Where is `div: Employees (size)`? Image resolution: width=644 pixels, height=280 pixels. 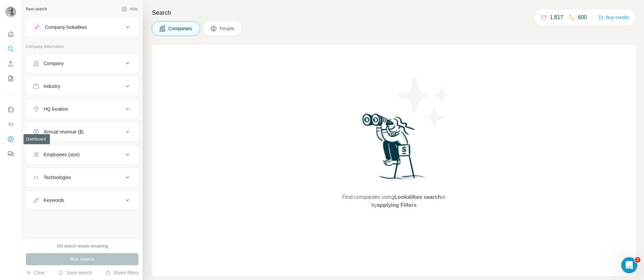 div: Employees (size) is located at coordinates (61, 154).